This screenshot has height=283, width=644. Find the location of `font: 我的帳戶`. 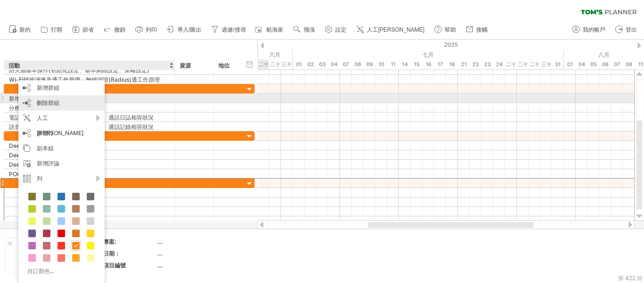

font: 我的帳戶 is located at coordinates (594, 30).